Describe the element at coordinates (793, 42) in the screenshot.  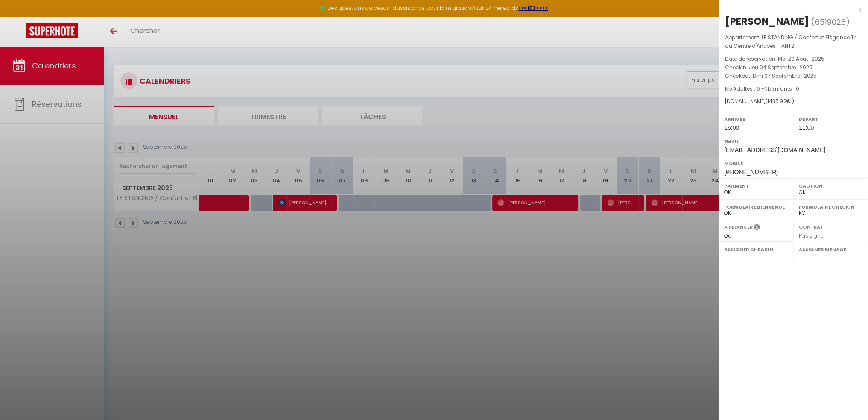
I see `p: Appartement :` at that location.